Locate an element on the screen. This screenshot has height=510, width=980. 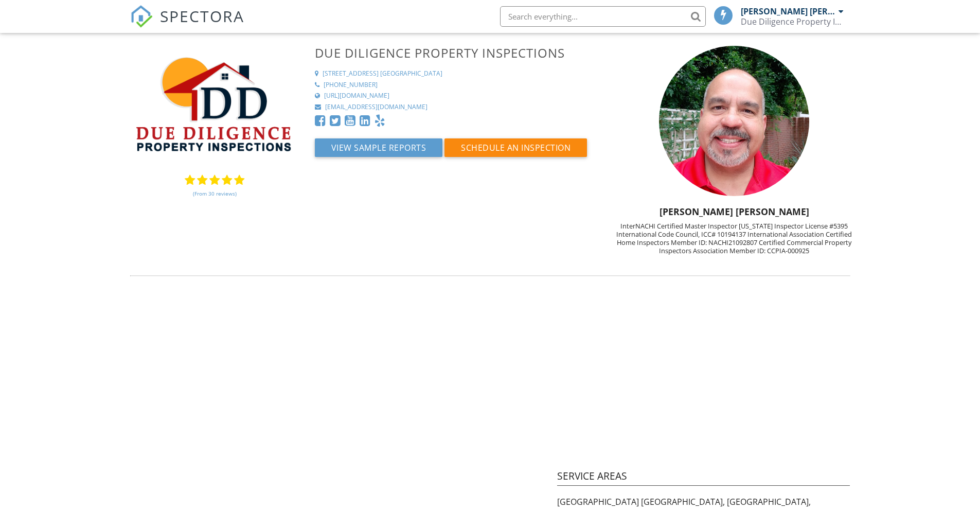
div: Due Diligence Property Inspections is located at coordinates (792, 21).